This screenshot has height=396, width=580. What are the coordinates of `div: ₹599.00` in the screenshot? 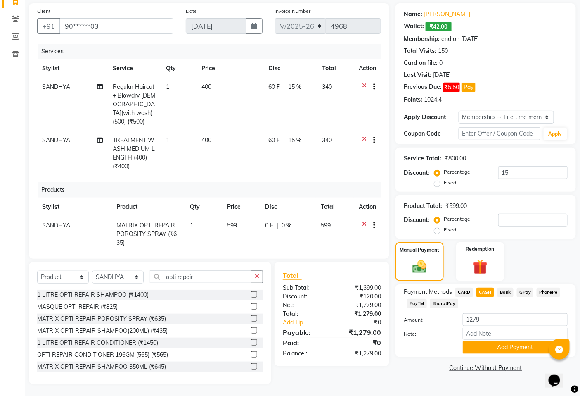 It's located at (457, 206).